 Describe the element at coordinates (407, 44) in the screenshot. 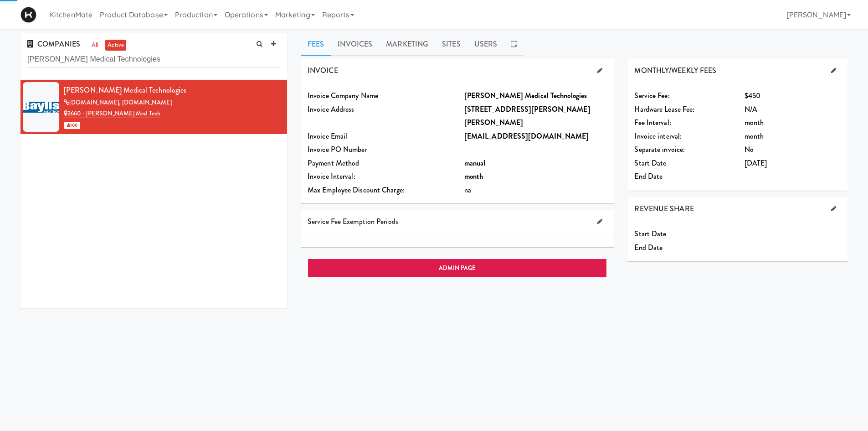

I see `a: Marketing` at that location.